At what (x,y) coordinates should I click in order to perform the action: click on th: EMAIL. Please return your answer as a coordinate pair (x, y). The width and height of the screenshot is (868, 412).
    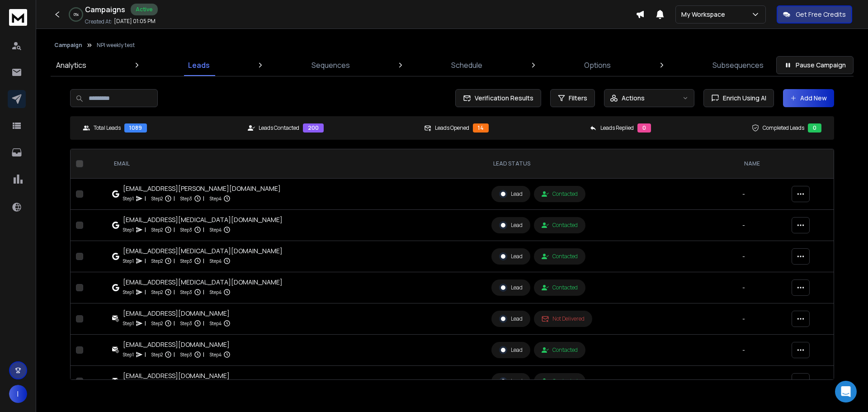
    Looking at the image, I should click on (296, 164).